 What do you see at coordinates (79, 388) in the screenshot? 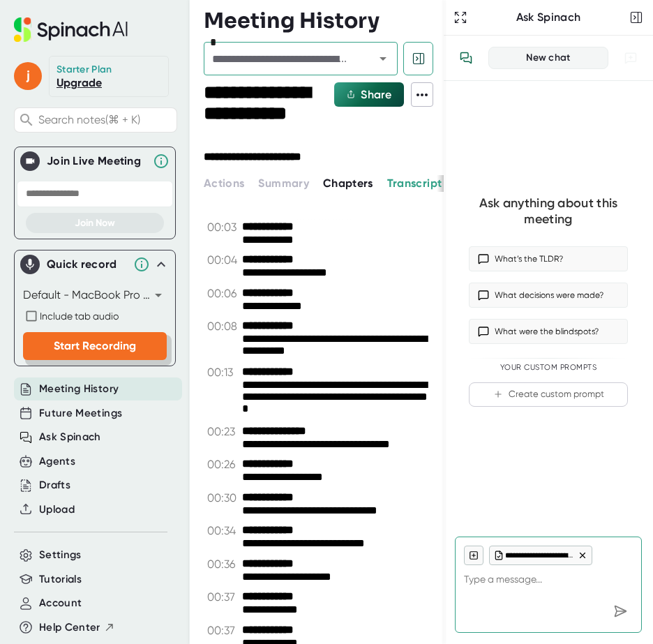
I see `span: Meeting History` at bounding box center [79, 388].